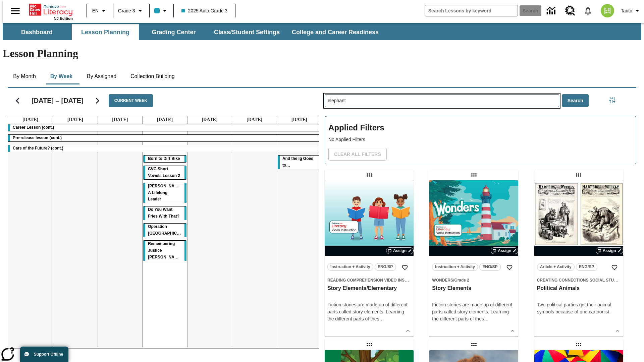  I want to click on a: September 12, 2025, so click(209, 120).